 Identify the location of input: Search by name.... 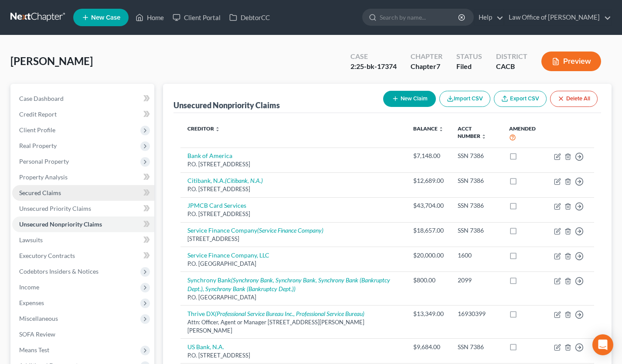
(420, 17).